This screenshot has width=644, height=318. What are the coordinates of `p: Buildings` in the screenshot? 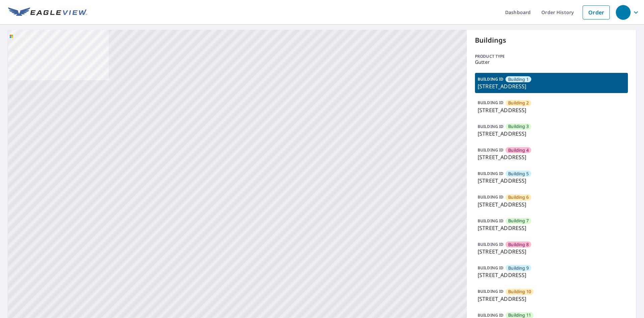 It's located at (552, 40).